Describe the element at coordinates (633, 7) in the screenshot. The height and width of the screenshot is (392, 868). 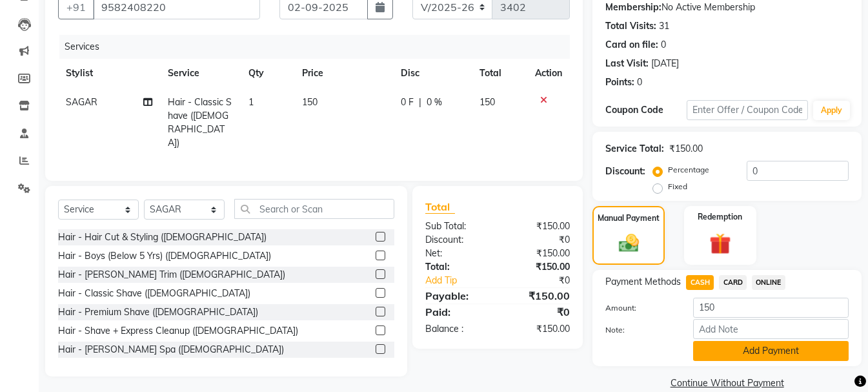
I see `div: Membership:` at that location.